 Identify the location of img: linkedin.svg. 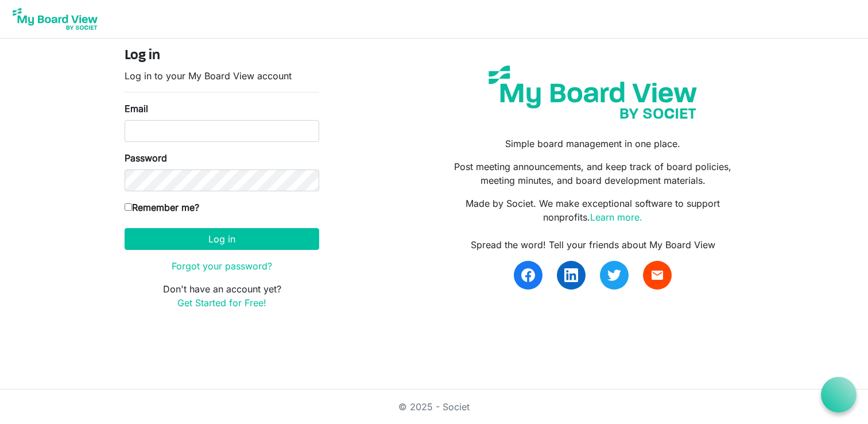
(571, 275).